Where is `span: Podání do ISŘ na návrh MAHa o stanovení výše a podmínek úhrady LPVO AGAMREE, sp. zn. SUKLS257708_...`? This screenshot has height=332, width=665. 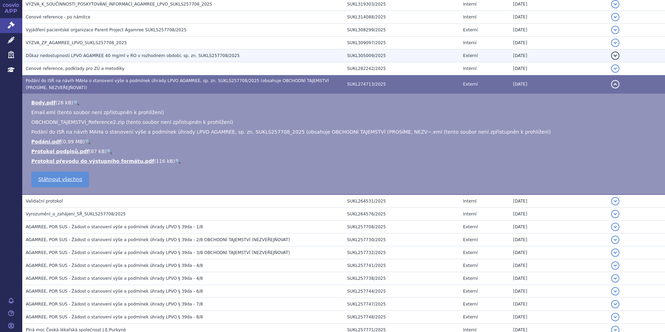 span: Podání do ISŘ na návrh MAHa o stanovení výše a podmínek úhrady LPVO AGAMREE, sp. zn. SUKLS257708_... is located at coordinates (291, 132).